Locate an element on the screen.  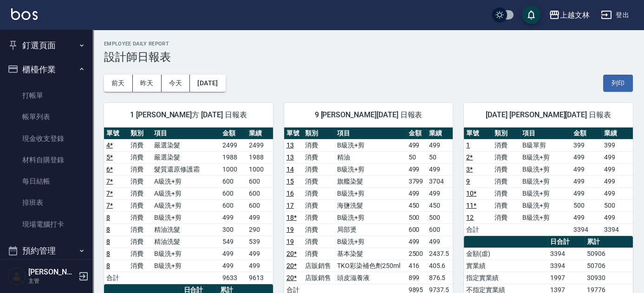
button: 今天 is located at coordinates (176, 83).